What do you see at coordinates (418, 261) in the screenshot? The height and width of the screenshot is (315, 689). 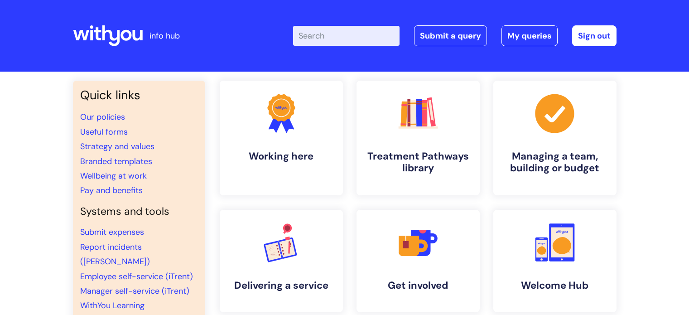 I see `a: Get involved` at bounding box center [418, 261].